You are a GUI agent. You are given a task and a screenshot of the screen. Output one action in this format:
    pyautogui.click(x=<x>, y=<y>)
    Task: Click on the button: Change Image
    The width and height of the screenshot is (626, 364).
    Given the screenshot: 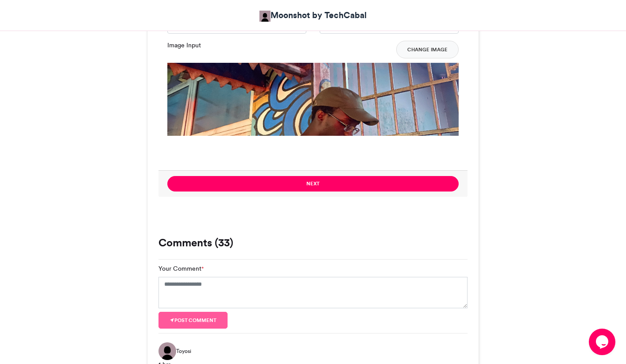 What is the action you would take?
    pyautogui.click(x=428, y=50)
    